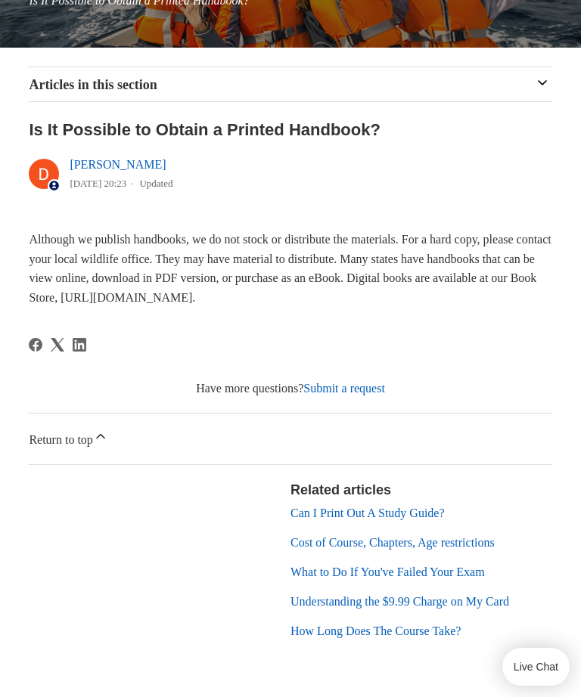 The height and width of the screenshot is (697, 581). I want to click on a: X Corp, so click(57, 345).